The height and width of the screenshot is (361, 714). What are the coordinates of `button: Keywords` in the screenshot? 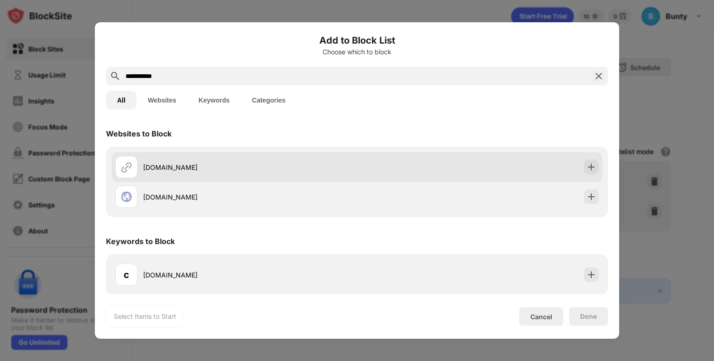 It's located at (214, 100).